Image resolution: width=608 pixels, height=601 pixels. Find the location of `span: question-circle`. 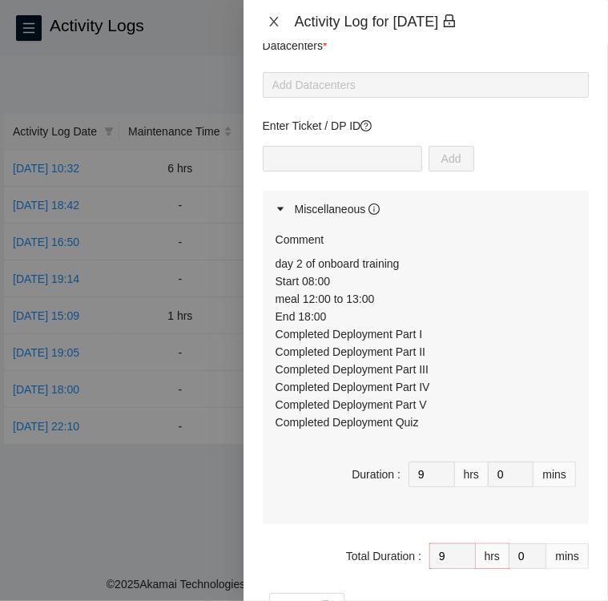

span: question-circle is located at coordinates (366, 126).